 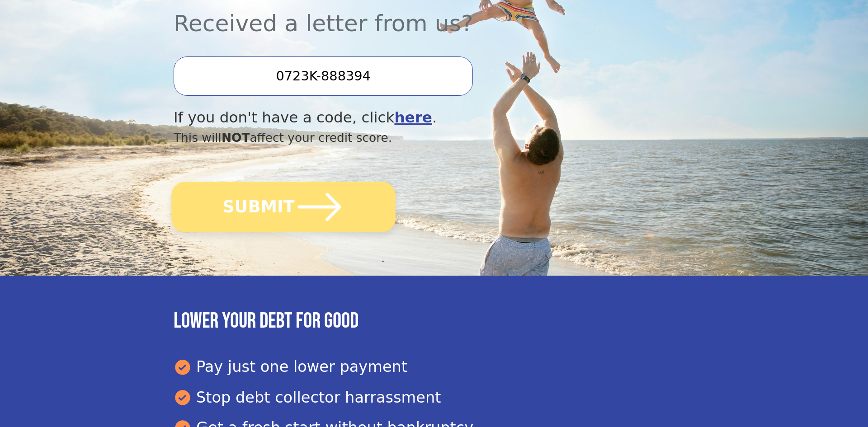 I want to click on h3: Lower your debt for good, so click(x=434, y=321).